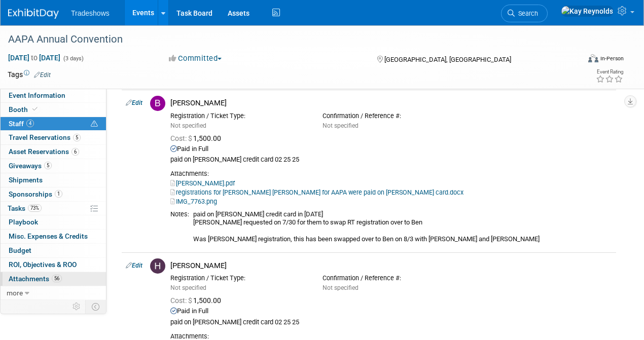 The height and width of the screenshot is (340, 644). What do you see at coordinates (21, 124) in the screenshot?
I see `span: Staff` at bounding box center [21, 124].